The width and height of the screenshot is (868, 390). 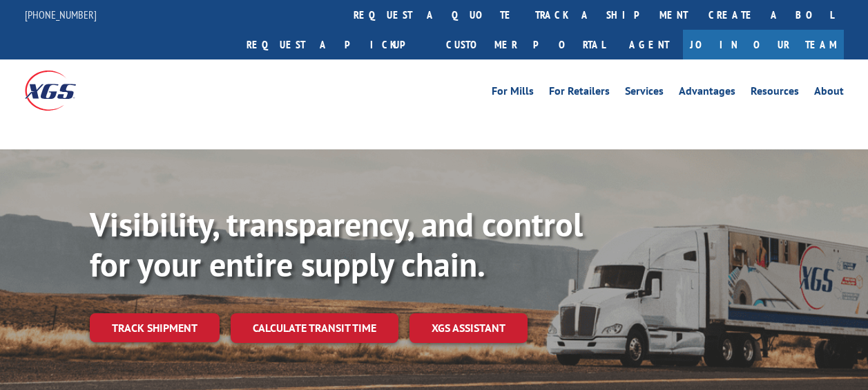 I want to click on a: Advantages, so click(x=707, y=93).